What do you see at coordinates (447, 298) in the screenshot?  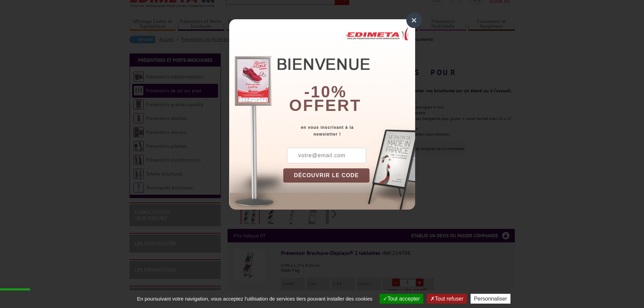 I see `button: Tout refuser` at bounding box center [447, 298].